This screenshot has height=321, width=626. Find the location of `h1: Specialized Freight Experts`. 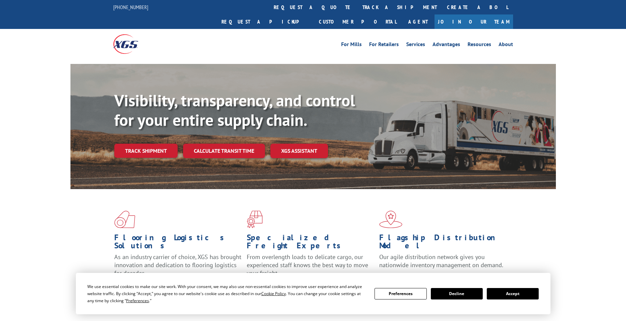

h1: Specialized Freight Experts is located at coordinates (310, 244).